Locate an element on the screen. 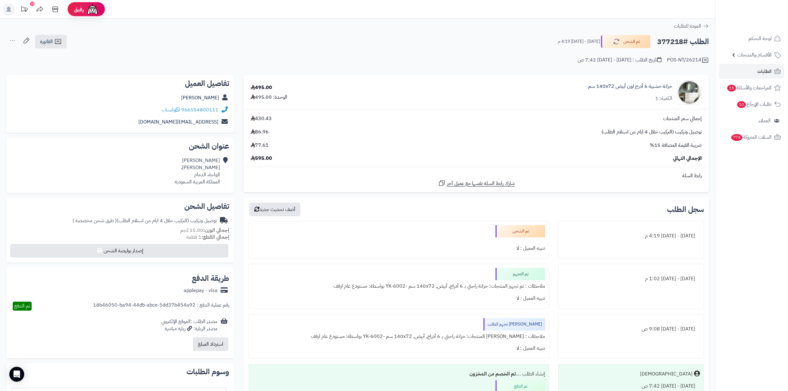  div: رقم عملية الدفع : 18b46050-ba94-44db-abce-5dd37b454a92 is located at coordinates (161, 306).